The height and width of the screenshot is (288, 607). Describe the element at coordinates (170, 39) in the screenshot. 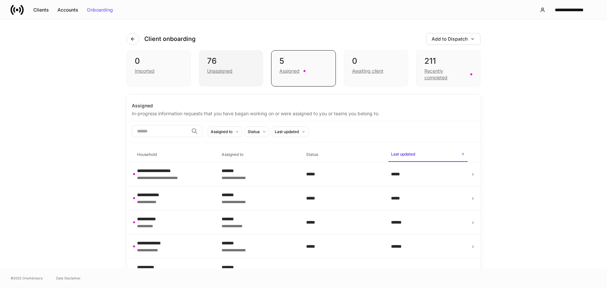

I see `h4: Client onboarding` at that location.